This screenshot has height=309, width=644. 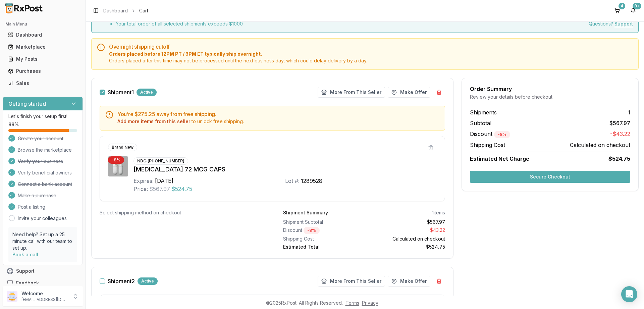 What do you see at coordinates (620, 134) in the screenshot?
I see `span: -$43.22` at bounding box center [620, 134].